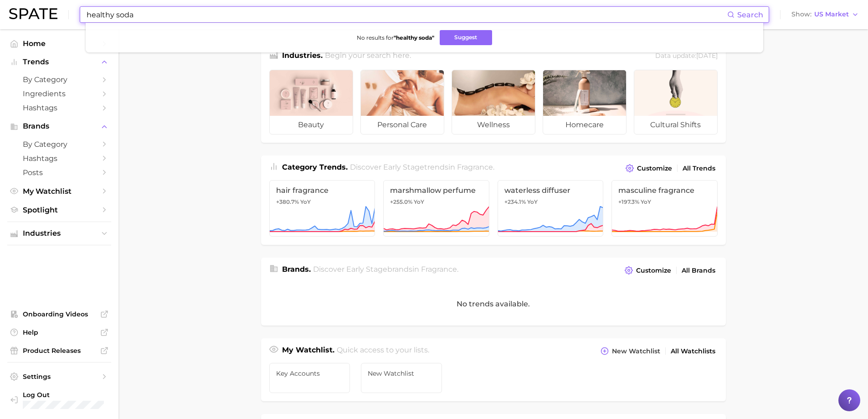 This screenshot has height=419, width=868. I want to click on a: Spotlight, so click(59, 210).